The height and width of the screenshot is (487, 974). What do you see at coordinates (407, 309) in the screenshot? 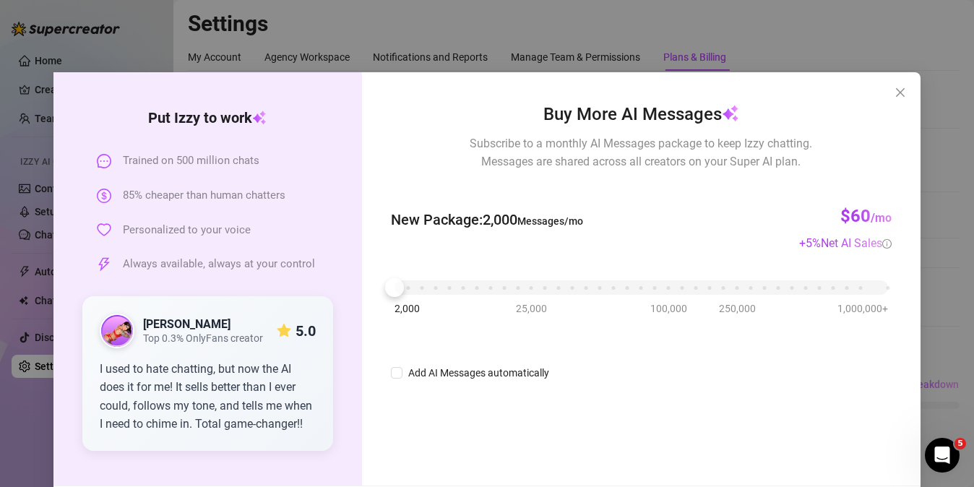
I see `span: 2,000` at bounding box center [407, 309].